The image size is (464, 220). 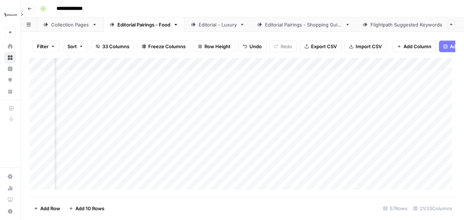 What do you see at coordinates (256, 46) in the screenshot?
I see `span: Undo` at bounding box center [256, 46].